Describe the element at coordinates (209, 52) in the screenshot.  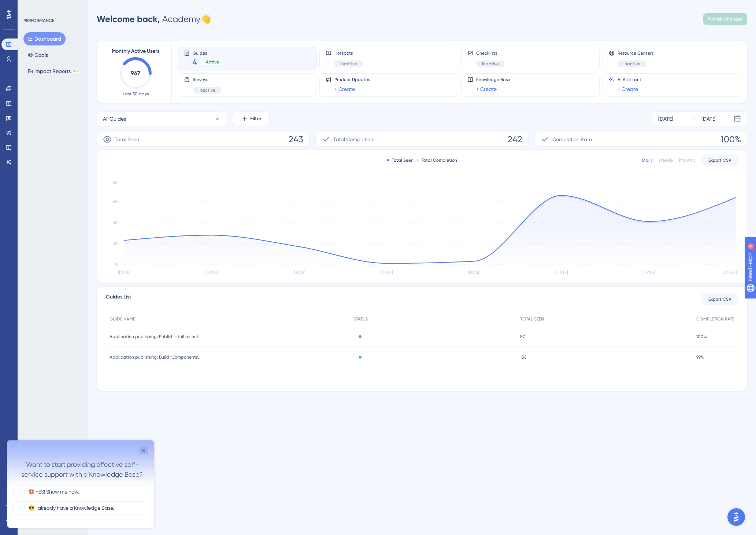
I see `span: Guides` at that location.